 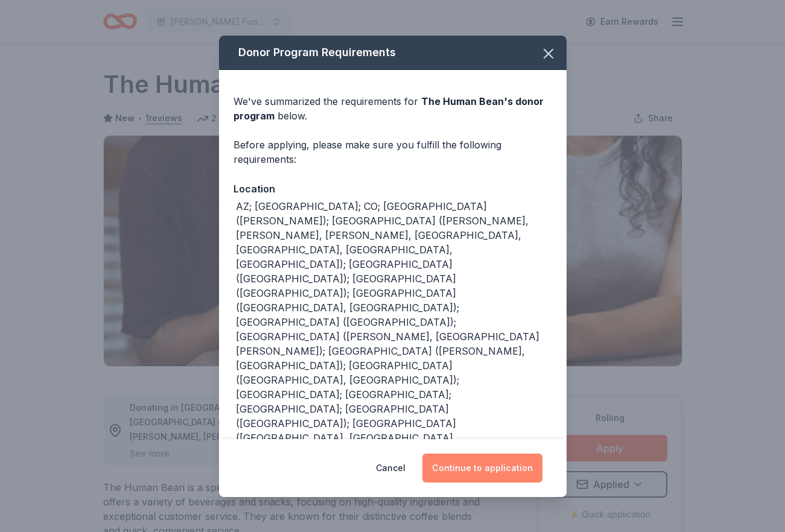 What do you see at coordinates (392, 152) in the screenshot?
I see `div: Before applying, please make sure you fulfill the following requirements:` at bounding box center [392, 152].